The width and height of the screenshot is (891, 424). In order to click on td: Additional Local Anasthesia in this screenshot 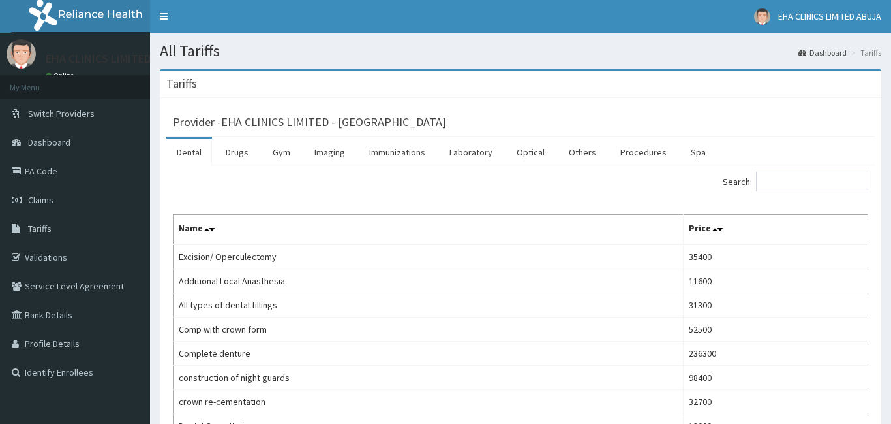, I will do `click(429, 281)`.